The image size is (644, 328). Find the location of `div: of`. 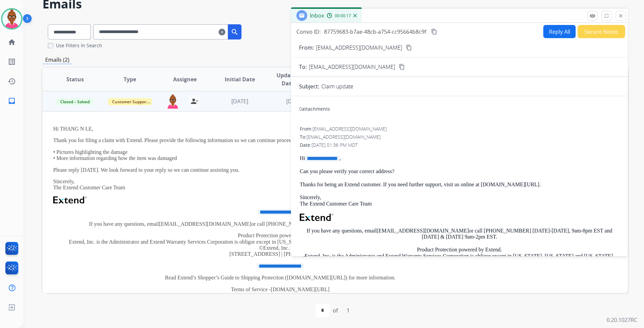

div: of is located at coordinates (335, 310).